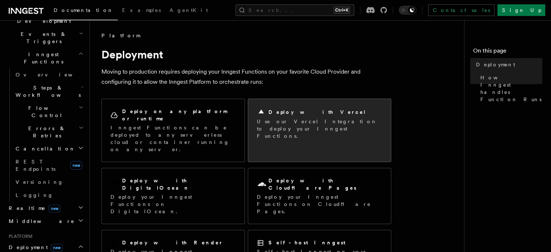 The height and width of the screenshot is (252, 551). What do you see at coordinates (42, 38) in the screenshot?
I see `span: Events & Triggers` at bounding box center [42, 38].